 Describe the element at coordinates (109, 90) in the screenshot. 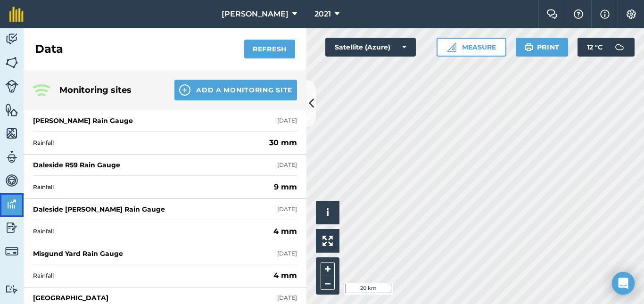

I see `h4: Monitoring sites` at that location.